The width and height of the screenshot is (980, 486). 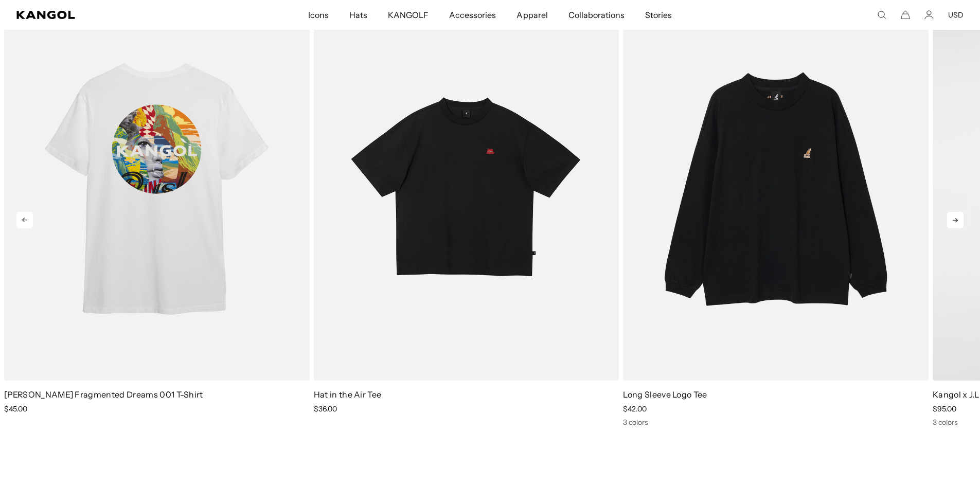 What do you see at coordinates (15, 409) in the screenshot?
I see `span: $45.00` at bounding box center [15, 409].